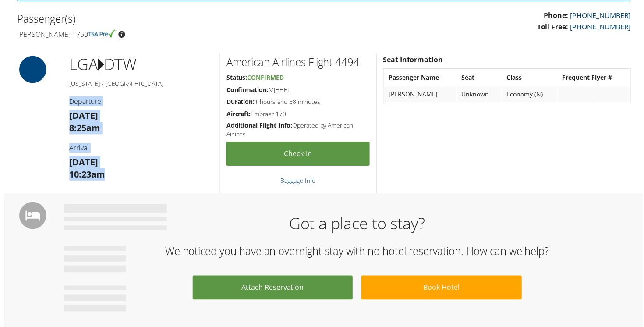 This screenshot has height=327, width=644. Describe the element at coordinates (531, 94) in the screenshot. I see `td: Economy (N)` at that location.